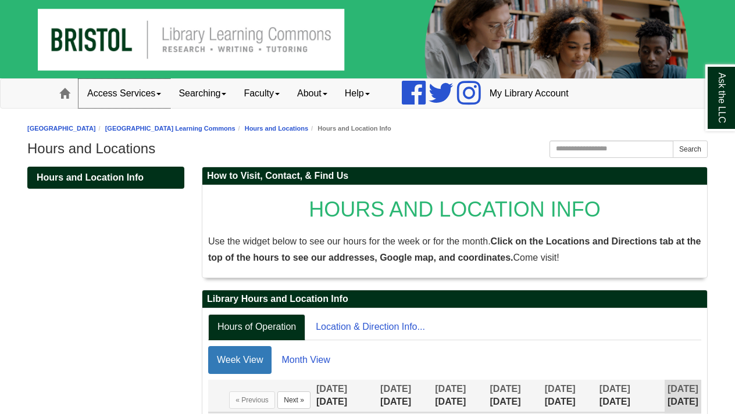  Describe the element at coordinates (454, 176) in the screenshot. I see `h2: How to Visit, Contact, & Find Us` at that location.